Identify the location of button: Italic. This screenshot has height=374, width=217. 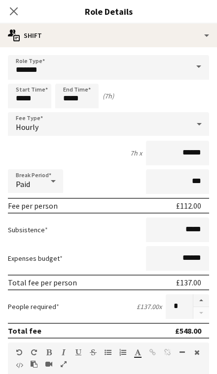
(63, 352).